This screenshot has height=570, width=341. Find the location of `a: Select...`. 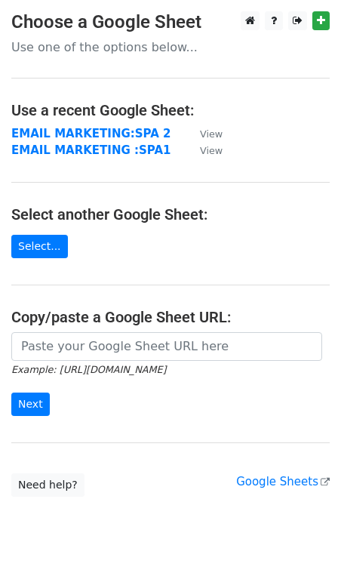

a: Select... is located at coordinates (39, 246).